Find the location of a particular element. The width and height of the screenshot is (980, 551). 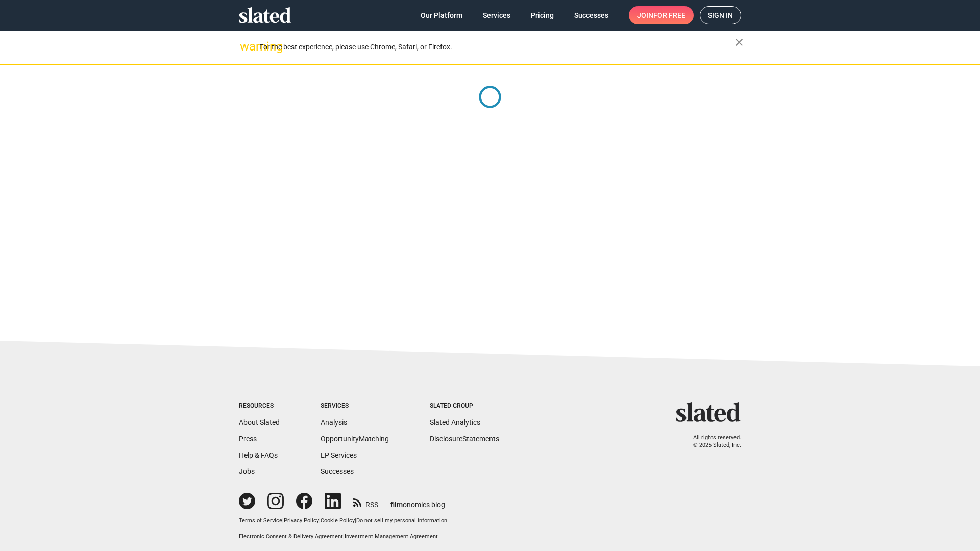

span: film is located at coordinates (397, 505).